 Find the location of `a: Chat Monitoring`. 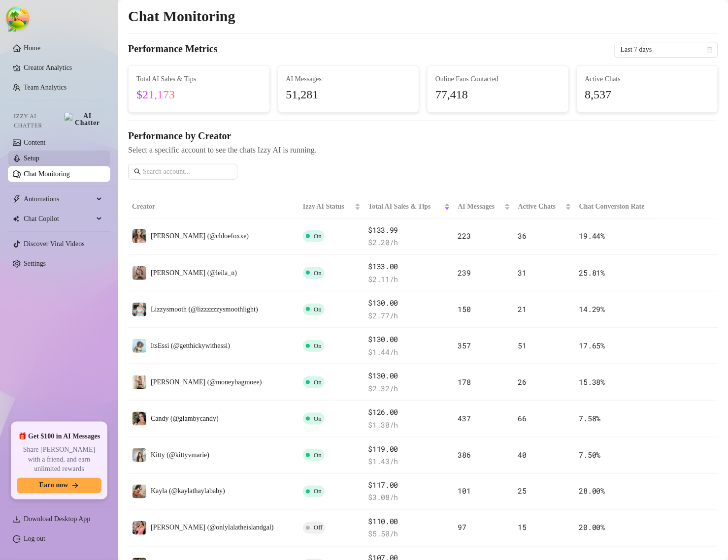

a: Chat Monitoring is located at coordinates (47, 174).